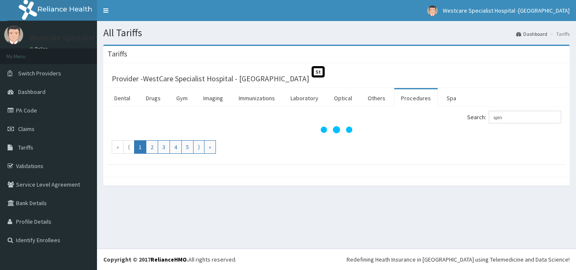 The width and height of the screenshot is (576, 270). Describe the element at coordinates (40, 73) in the screenshot. I see `span: Switch Providers` at that location.